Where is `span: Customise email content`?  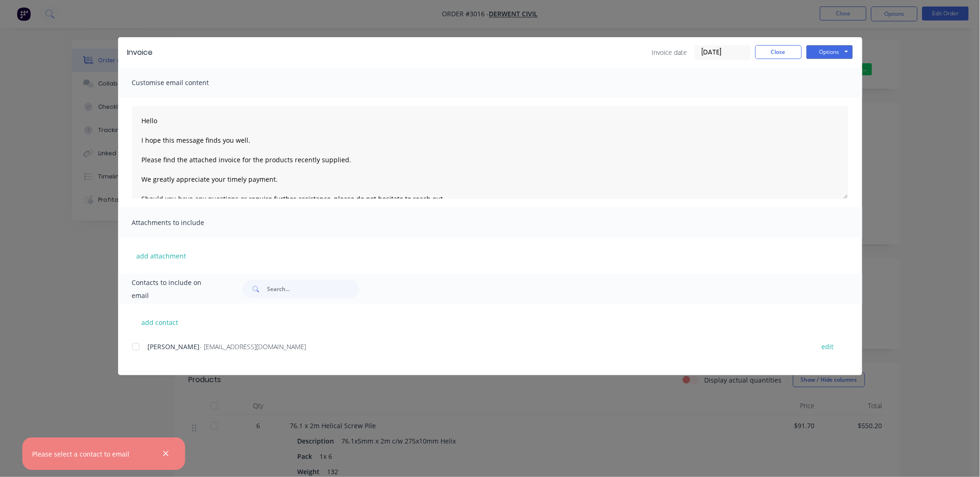 span: Customise email content is located at coordinates (183, 82).